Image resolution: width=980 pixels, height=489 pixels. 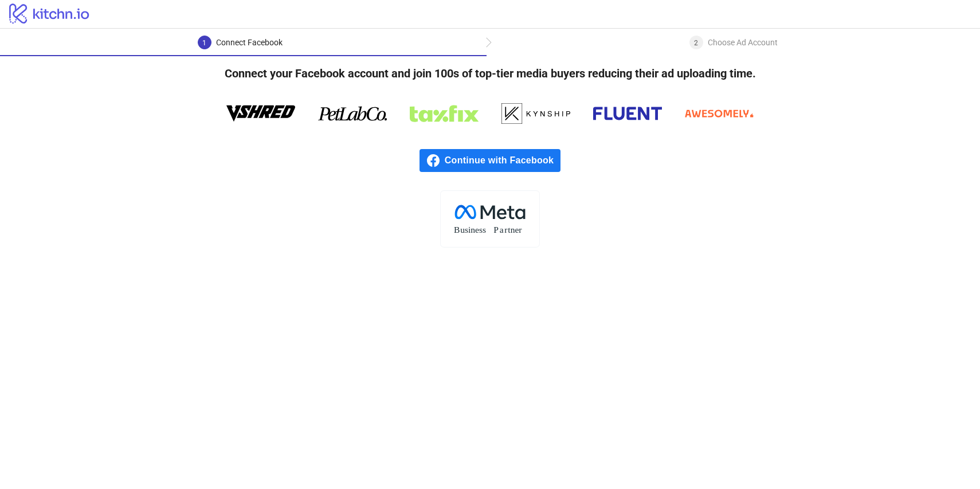 I want to click on div: Choose Ad Account, so click(x=743, y=43).